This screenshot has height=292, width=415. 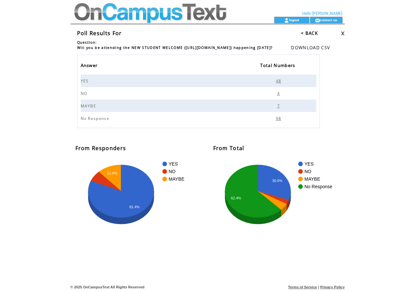 I want to click on a: 48, so click(x=280, y=80).